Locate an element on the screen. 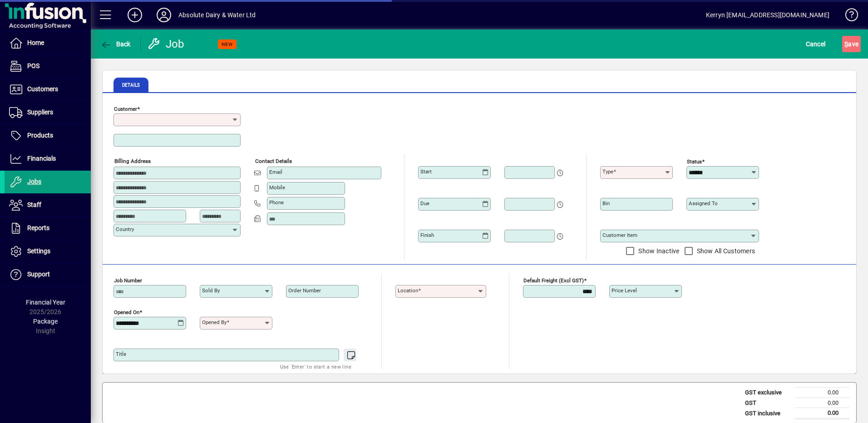  mat-label: Type is located at coordinates (608, 172).